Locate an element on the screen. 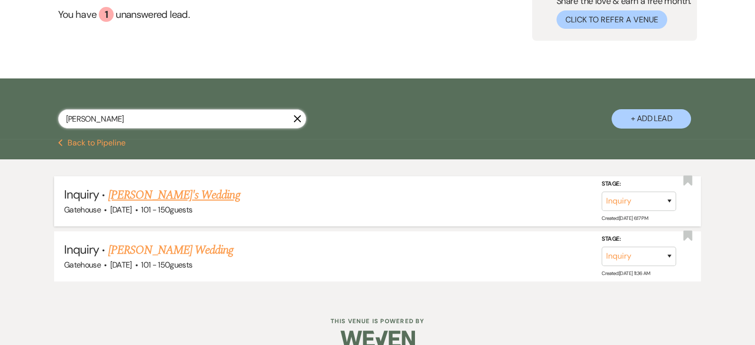  button: Click to Refer a Venue is located at coordinates (611, 19).